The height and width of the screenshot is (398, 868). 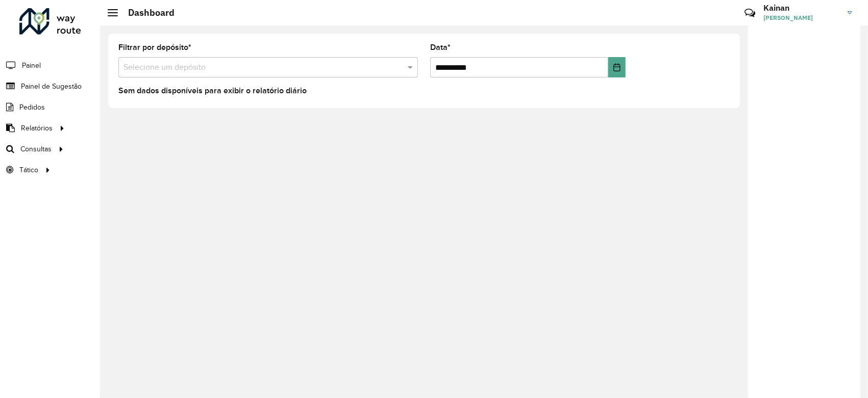 I want to click on span: Tático, so click(x=29, y=170).